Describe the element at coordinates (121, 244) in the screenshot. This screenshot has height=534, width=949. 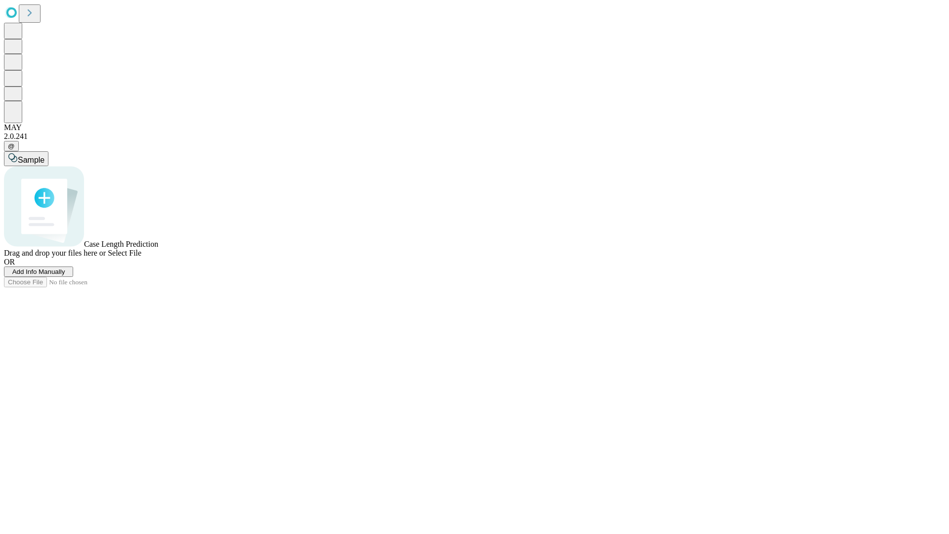
I see `span: Case Length Prediction` at that location.